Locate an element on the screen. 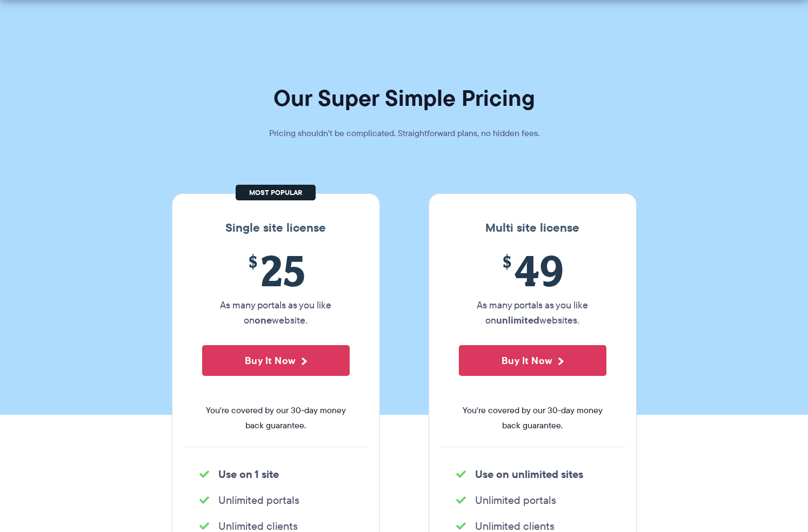 This screenshot has height=532, width=808. h3: Multi site license is located at coordinates (532, 228).